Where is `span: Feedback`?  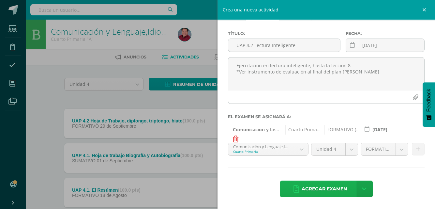 span: Feedback is located at coordinates (429, 100).